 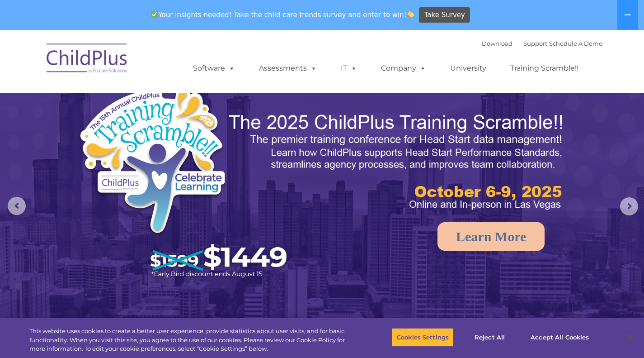 What do you see at coordinates (87, 60) in the screenshot?
I see `img: ChildPlus by Procare Solutions` at bounding box center [87, 60].